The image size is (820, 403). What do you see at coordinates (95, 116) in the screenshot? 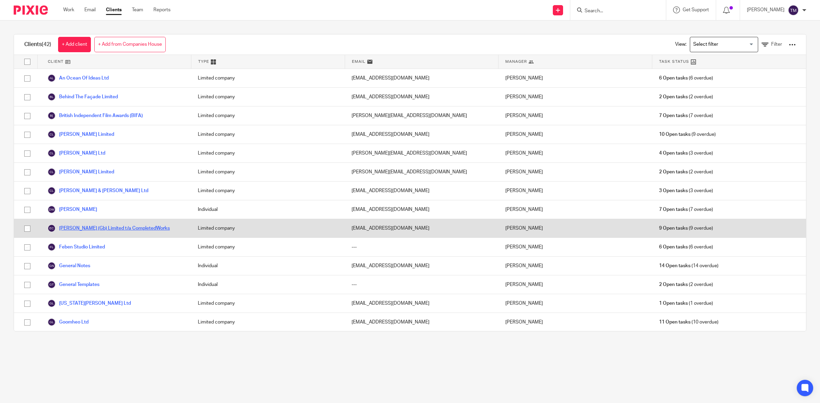
I see `a: British Independent Film Awards (BIFA)` at bounding box center [95, 116].